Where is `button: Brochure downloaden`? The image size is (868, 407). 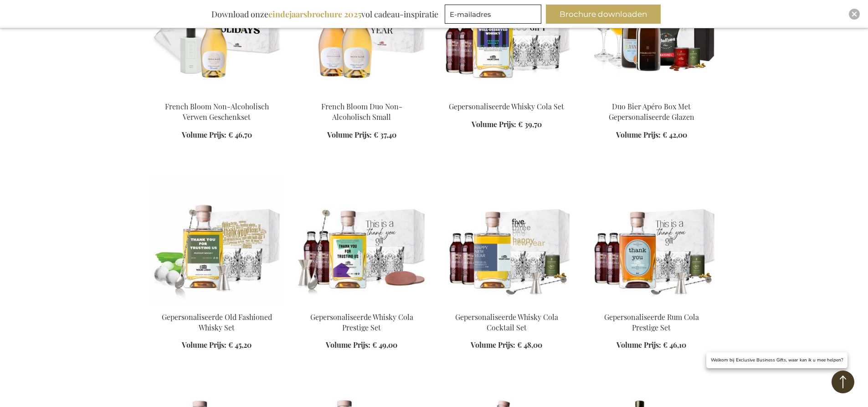 button: Brochure downloaden is located at coordinates (603, 14).